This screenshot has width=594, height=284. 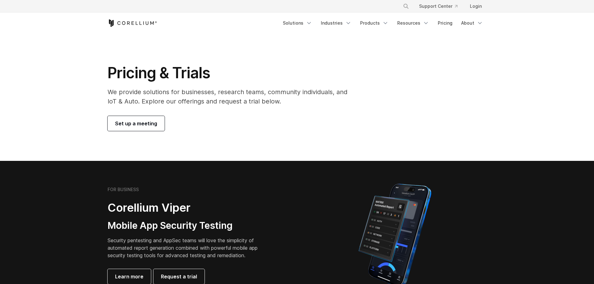 I want to click on button: Search, so click(x=406, y=6).